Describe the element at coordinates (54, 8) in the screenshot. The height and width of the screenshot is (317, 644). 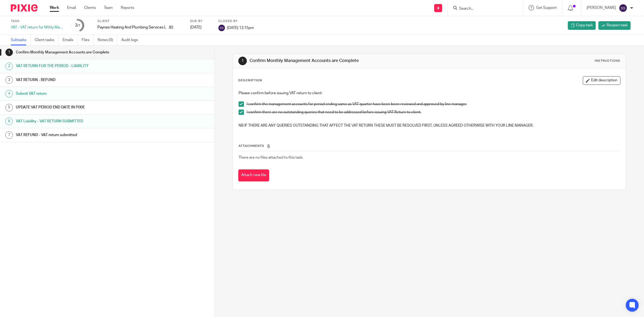
I see `a: Work` at that location.